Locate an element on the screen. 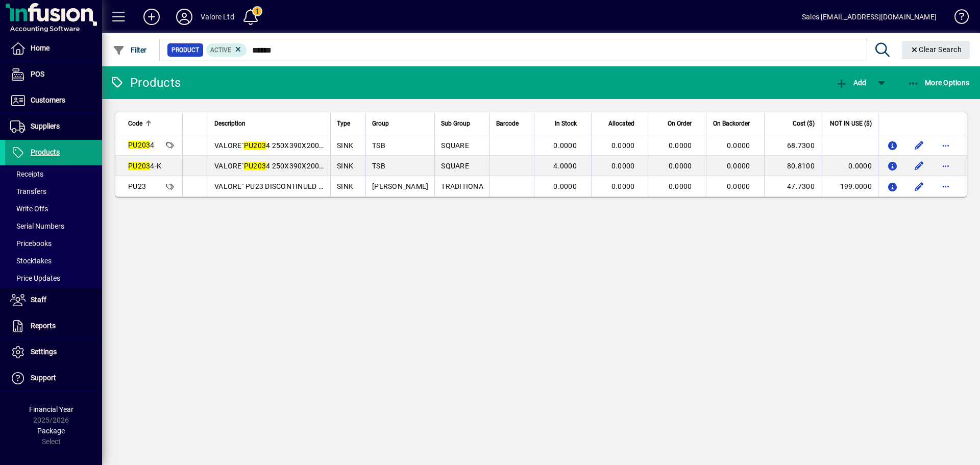  div: On Backorder is located at coordinates (735, 124).